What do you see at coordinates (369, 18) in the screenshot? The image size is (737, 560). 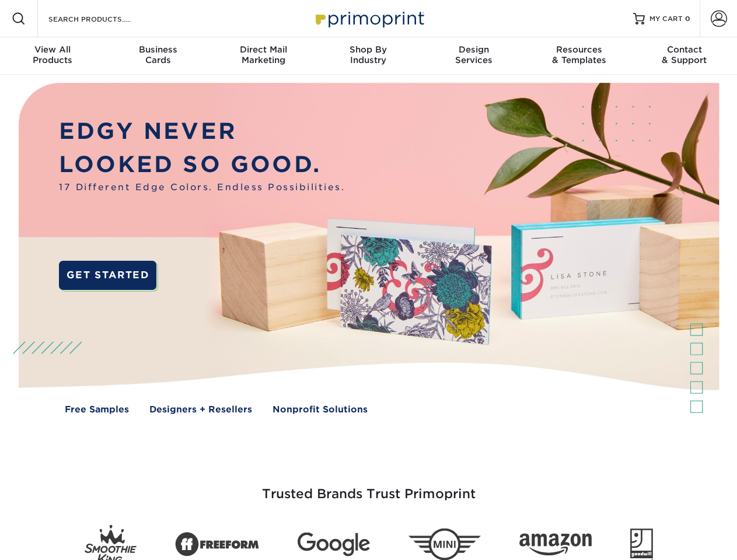 I see `img: Primoprint` at bounding box center [369, 18].